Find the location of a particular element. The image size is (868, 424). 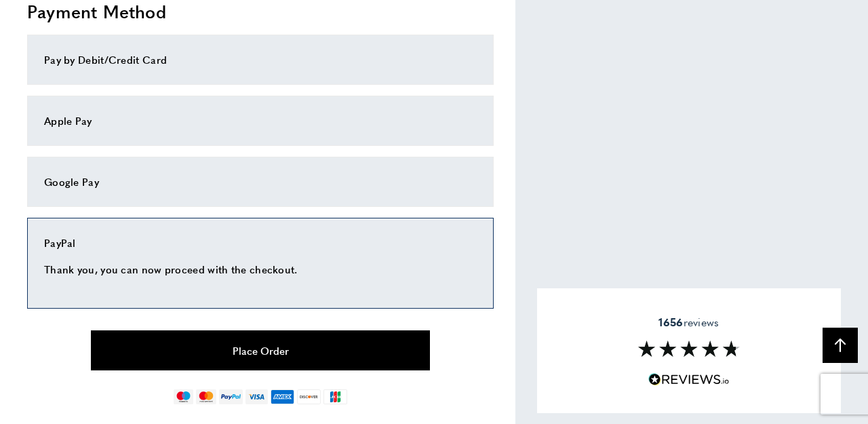

strong: 1656 is located at coordinates (671, 321).